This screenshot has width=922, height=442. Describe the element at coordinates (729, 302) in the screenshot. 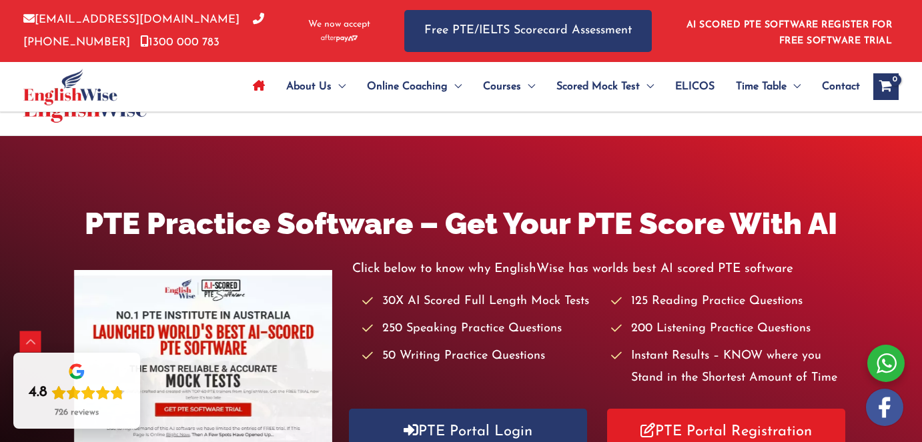

I see `li: 125 Reading Practice Questions` at that location.